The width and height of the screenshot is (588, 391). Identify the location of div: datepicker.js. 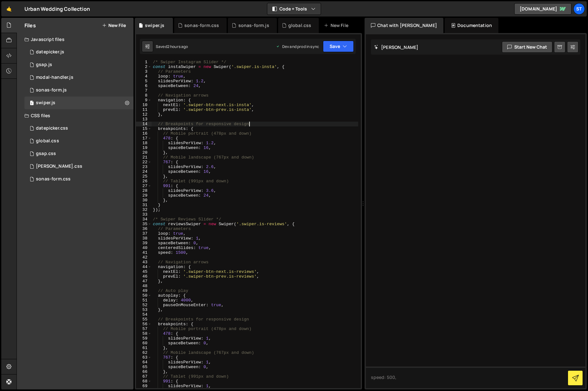
(50, 52).